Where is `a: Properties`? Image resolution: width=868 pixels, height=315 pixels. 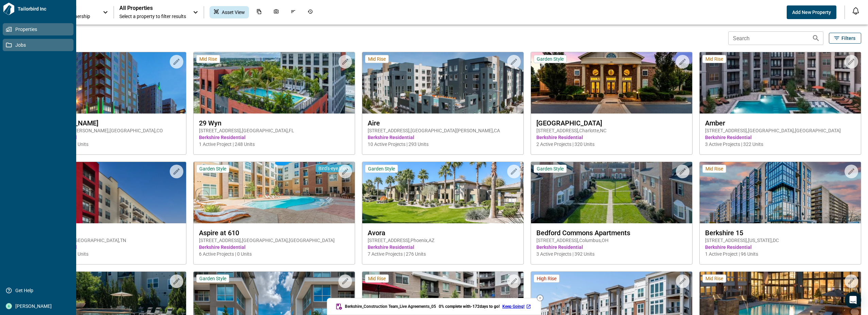
a: Properties is located at coordinates (38, 30).